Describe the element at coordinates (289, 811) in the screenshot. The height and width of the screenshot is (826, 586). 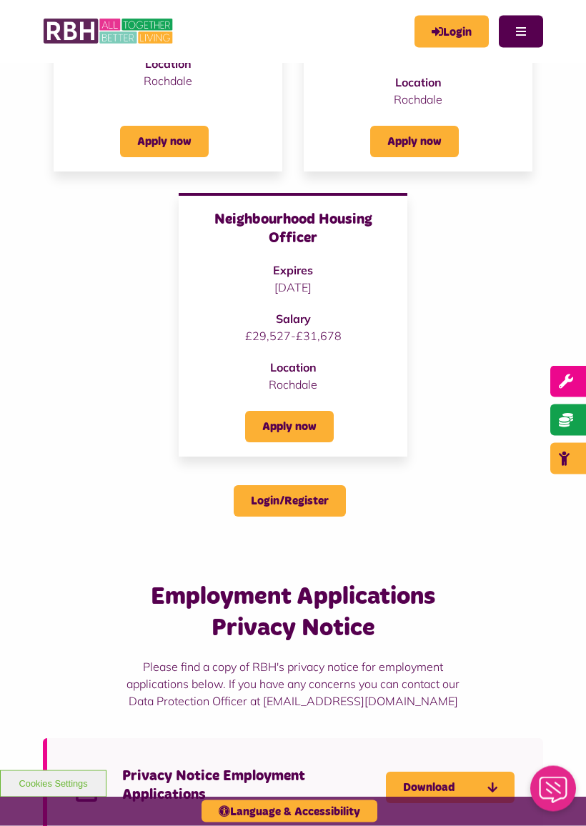
I see `button: Language & Accessibility` at that location.